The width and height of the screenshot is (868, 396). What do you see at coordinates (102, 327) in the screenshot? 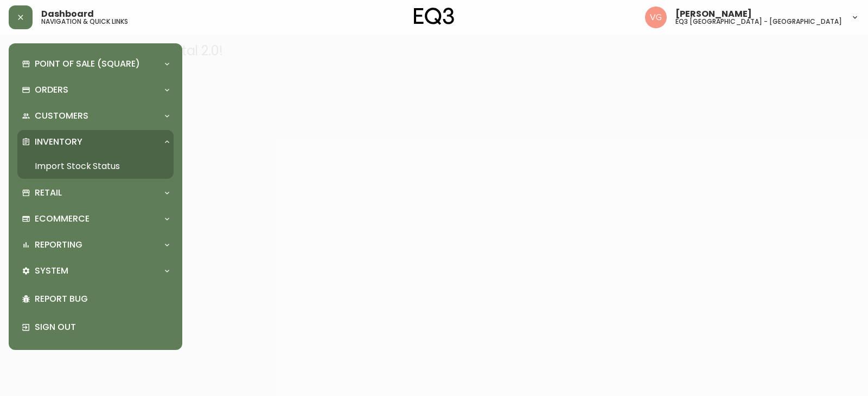
I see `p: Sign Out` at bounding box center [102, 327].